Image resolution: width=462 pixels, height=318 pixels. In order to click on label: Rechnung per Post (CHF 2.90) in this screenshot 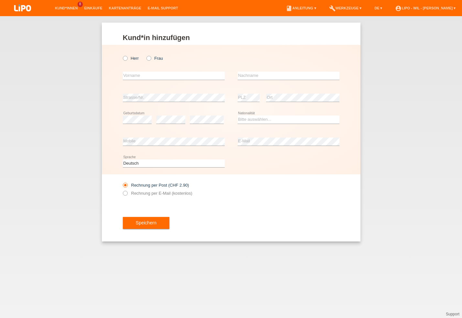, I will do `click(156, 185)`.